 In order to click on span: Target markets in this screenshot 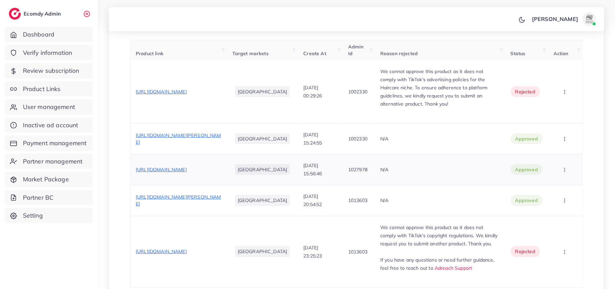, I will do `click(250, 53)`.